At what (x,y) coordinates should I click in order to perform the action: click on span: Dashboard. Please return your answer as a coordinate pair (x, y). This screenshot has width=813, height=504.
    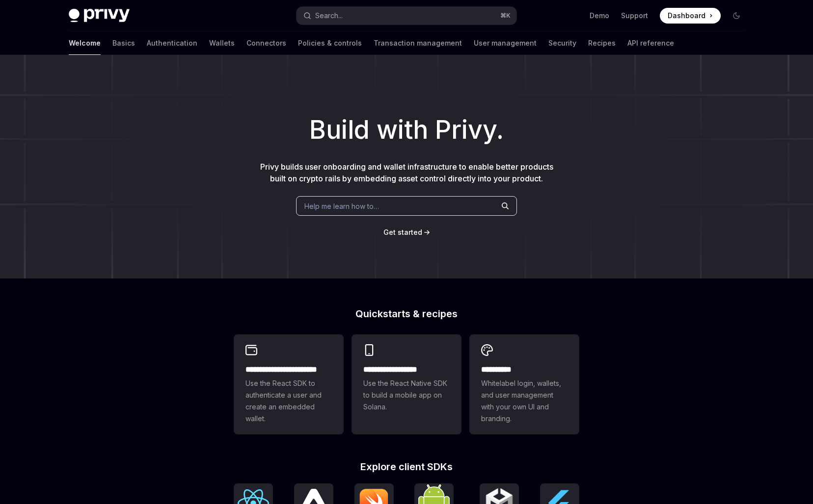
    Looking at the image, I should click on (687, 16).